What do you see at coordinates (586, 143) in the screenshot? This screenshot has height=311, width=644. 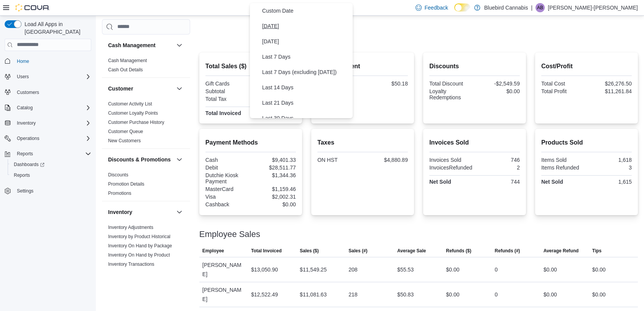 I see `h2: Products Sold` at bounding box center [586, 143].